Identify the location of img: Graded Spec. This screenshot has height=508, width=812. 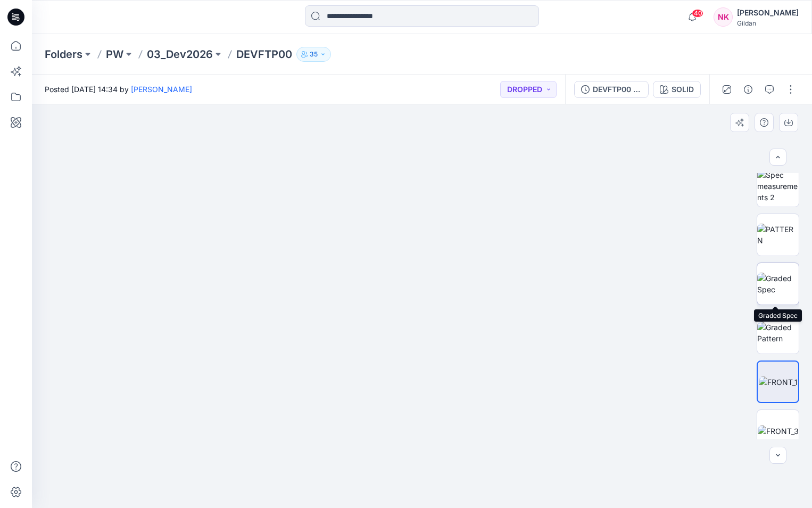
(778, 283).